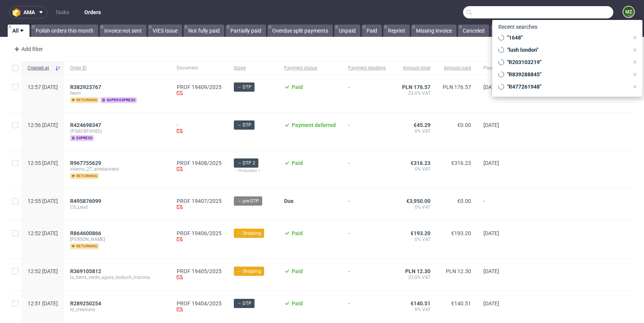 The image size is (644, 323). Describe the element at coordinates (117, 169) in the screenshot. I see `span: interno_27_arredamenti` at that location.